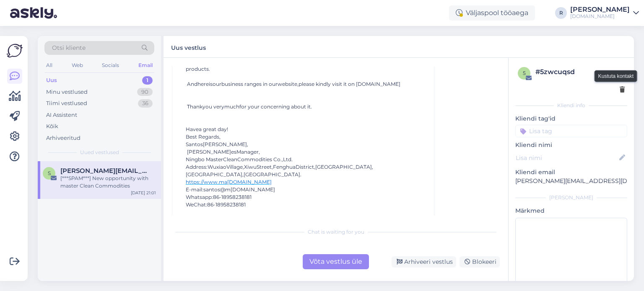 The image size is (644, 291). Describe the element at coordinates (303, 205) in the screenshot. I see `div: WeC hat :86 -18 958238181` at that location.